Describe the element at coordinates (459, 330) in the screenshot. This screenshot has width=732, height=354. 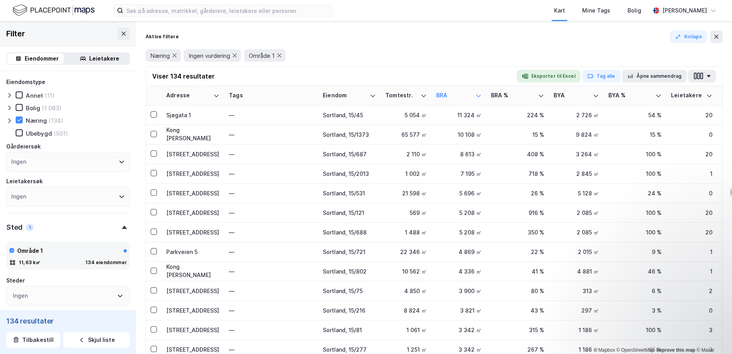
I see `div: 3 342 ㎡` at that location.